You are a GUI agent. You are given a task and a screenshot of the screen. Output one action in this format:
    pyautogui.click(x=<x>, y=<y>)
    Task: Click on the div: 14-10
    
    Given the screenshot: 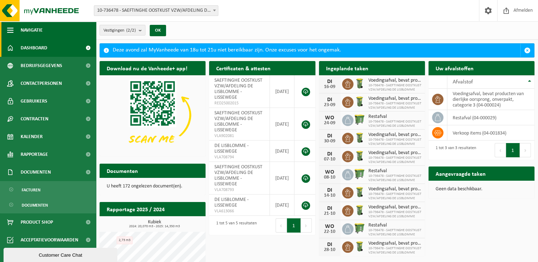 What is the action you would take?
    pyautogui.click(x=330, y=196)
    